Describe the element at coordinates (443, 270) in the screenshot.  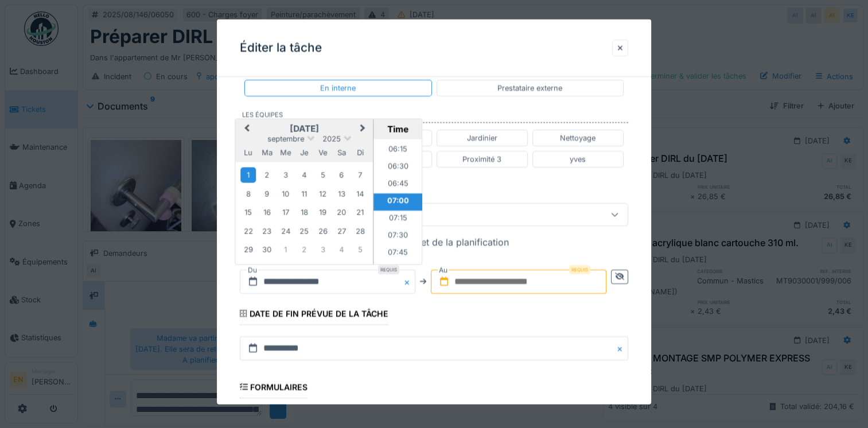
I see `label: Au` at that location.